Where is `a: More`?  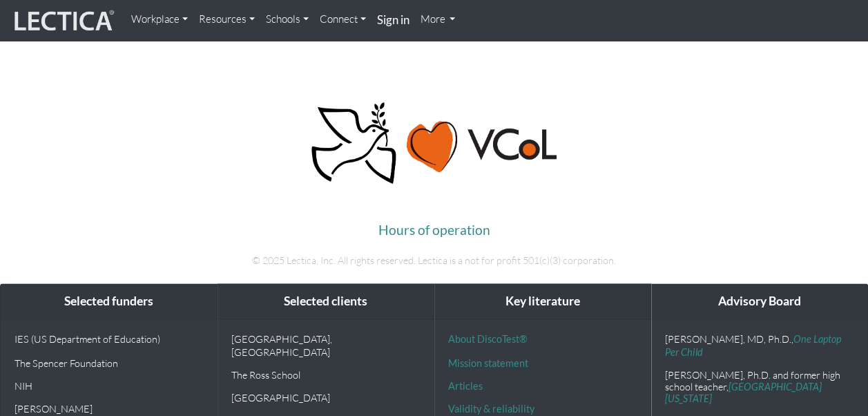 a: More is located at coordinates (438, 20).